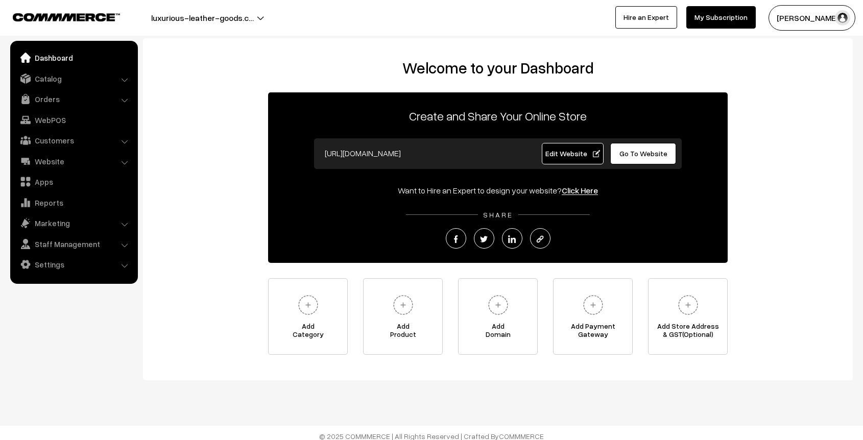  What do you see at coordinates (643, 153) in the screenshot?
I see `span: Go To Website` at bounding box center [643, 153].